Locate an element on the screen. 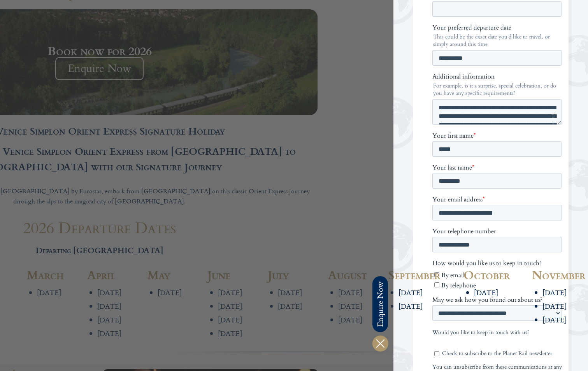 The height and width of the screenshot is (371, 588). span: By email is located at coordinates (20, 340).